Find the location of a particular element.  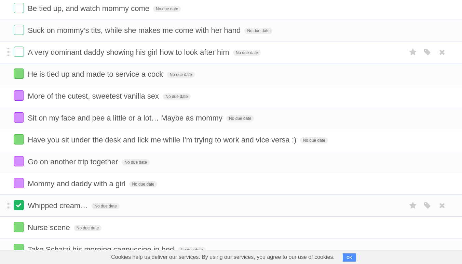

span: Go on another trip together is located at coordinates (74, 161).